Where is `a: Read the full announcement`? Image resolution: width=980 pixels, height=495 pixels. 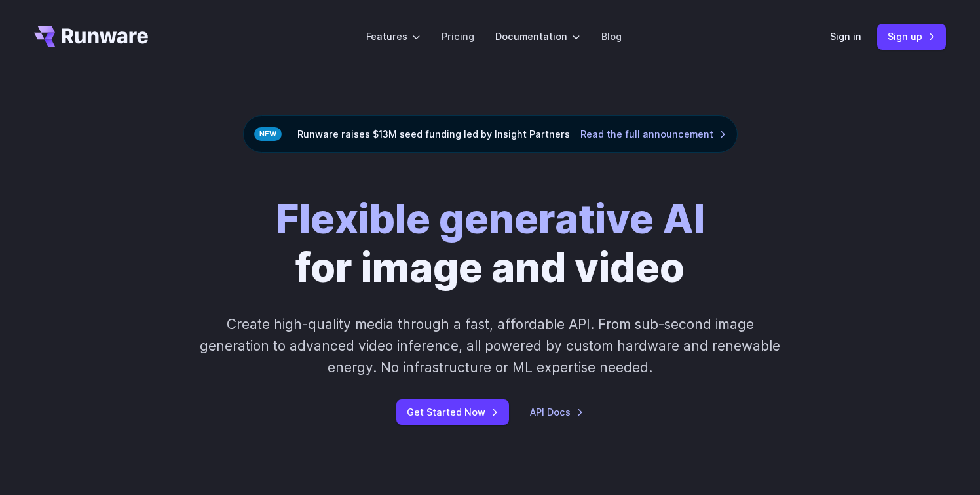
a: Read the full announcement is located at coordinates (653, 134).